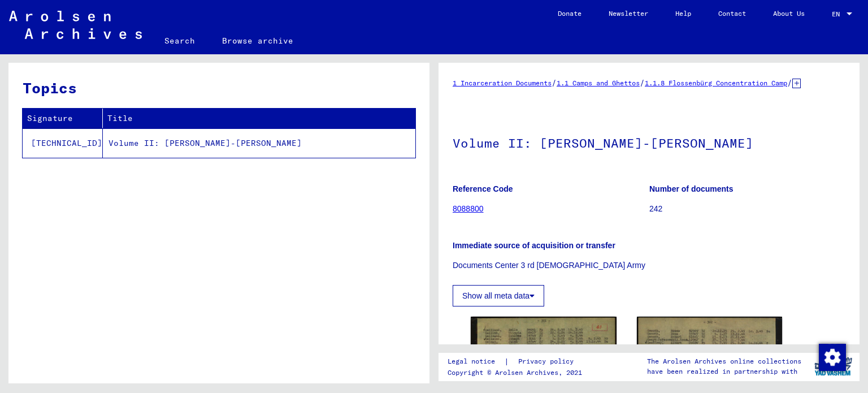 The width and height of the screenshot is (868, 393). I want to click on a: 8088800, so click(468, 209).